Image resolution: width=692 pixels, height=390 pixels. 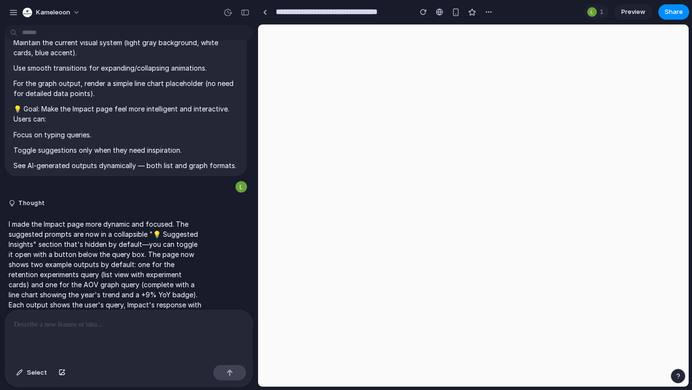 I want to click on button: Select, so click(x=32, y=373).